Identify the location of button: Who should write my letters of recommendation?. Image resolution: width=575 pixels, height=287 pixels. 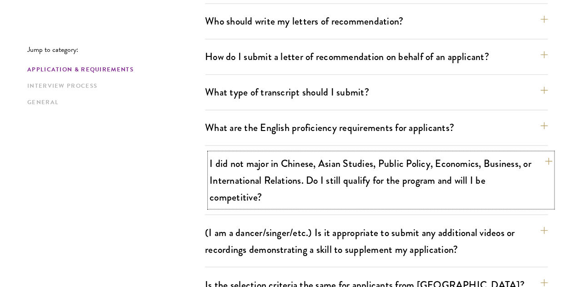
(376, 21).